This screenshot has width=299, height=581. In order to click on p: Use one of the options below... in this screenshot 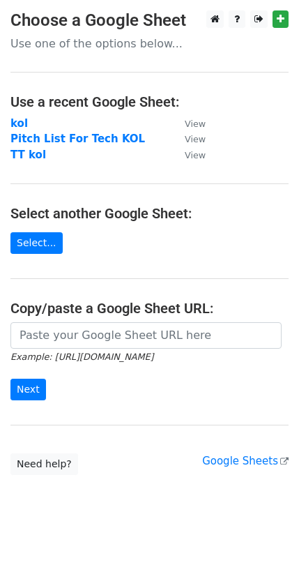, I will do `click(149, 43)`.